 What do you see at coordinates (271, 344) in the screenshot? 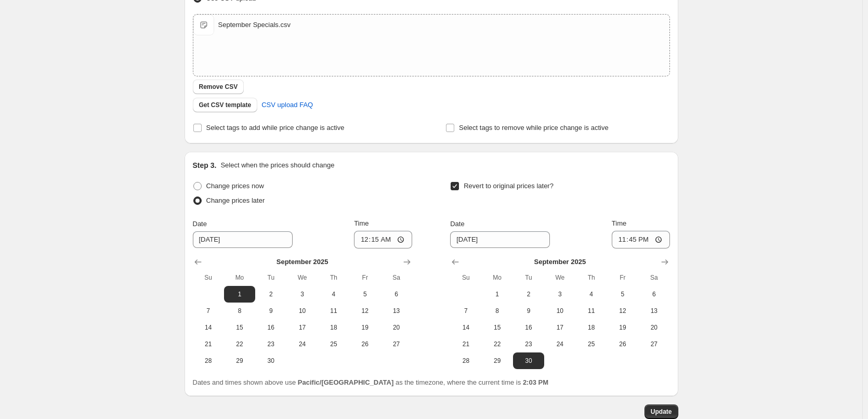
I see `span: 23` at bounding box center [271, 344].